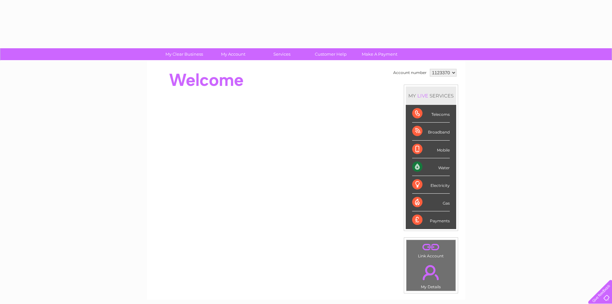 The height and width of the screenshot is (304, 612). I want to click on div: Telecoms, so click(431, 113).